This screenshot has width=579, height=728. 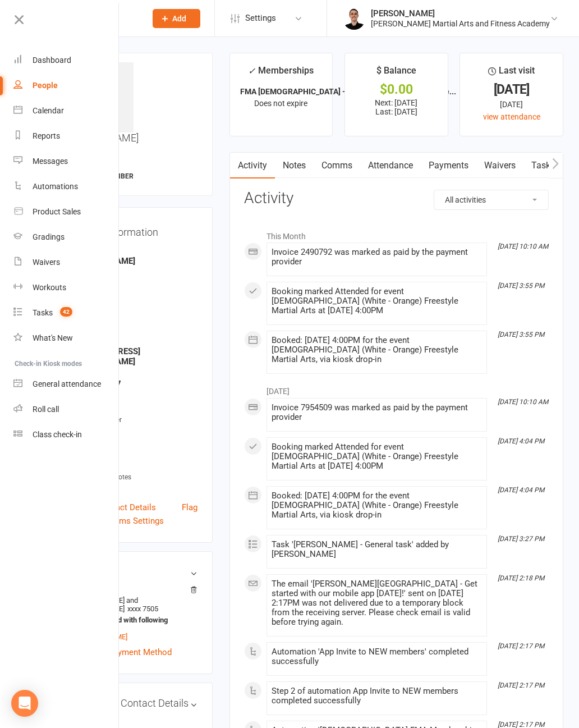 I want to click on h3: Contact information, so click(x=133, y=230).